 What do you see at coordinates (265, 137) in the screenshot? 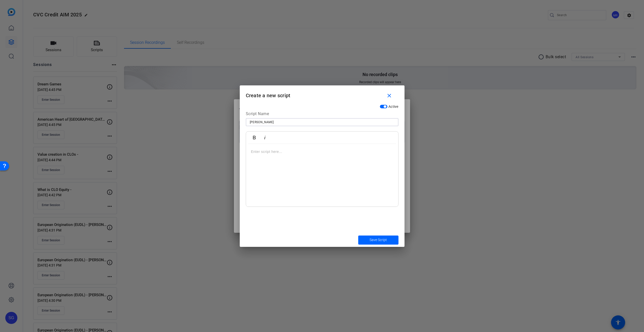
I see `button: Italic (⌘I)` at bounding box center [265, 137].